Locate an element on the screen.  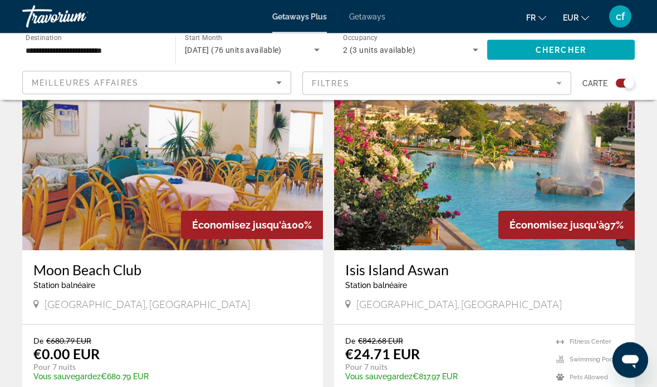
div: 97% is located at coordinates (566, 225).